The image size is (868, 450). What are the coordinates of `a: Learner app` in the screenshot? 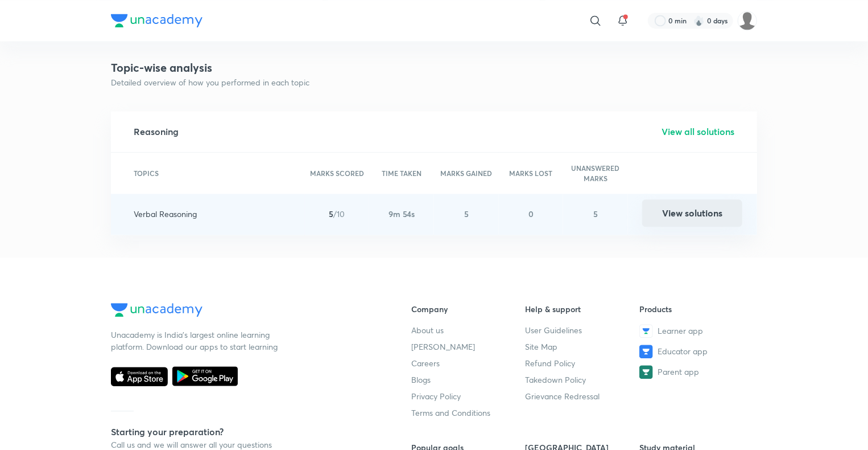 It's located at (697, 331).